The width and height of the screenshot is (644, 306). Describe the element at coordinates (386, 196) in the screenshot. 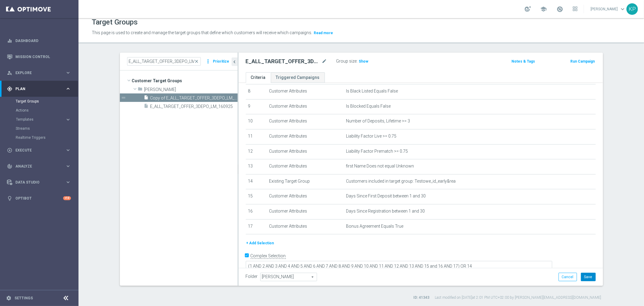

I see `span: Days Since First Deposit between 1 and 30` at that location.